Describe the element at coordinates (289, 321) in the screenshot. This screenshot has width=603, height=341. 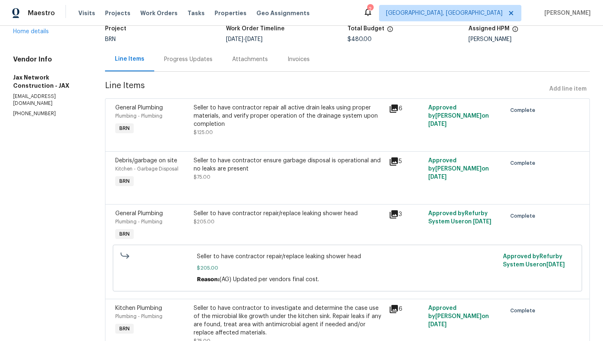
I see `div: Seller to have contractor to investigate and determine the case use of the microbial like growth ...` at that location.